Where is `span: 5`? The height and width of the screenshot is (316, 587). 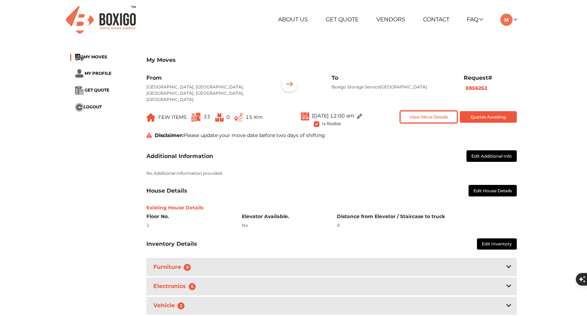 span: 5 is located at coordinates (192, 287).